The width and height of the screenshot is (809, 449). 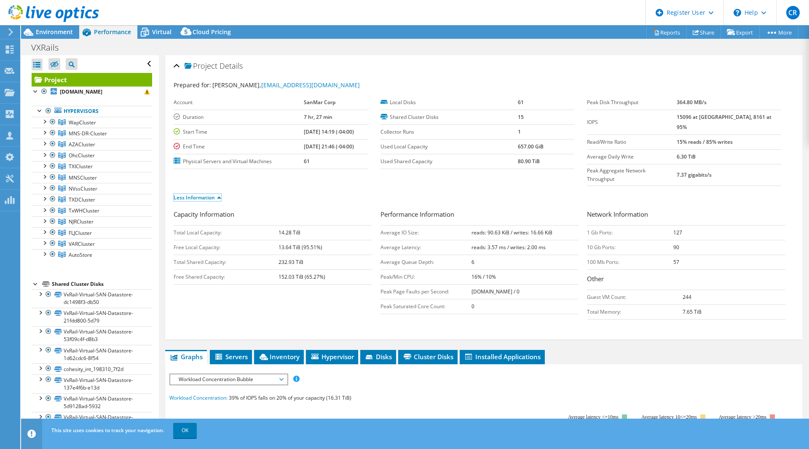 What do you see at coordinates (669, 417) in the screenshot?
I see `tspan: Average latency 10<=20ms` at bounding box center [669, 417].